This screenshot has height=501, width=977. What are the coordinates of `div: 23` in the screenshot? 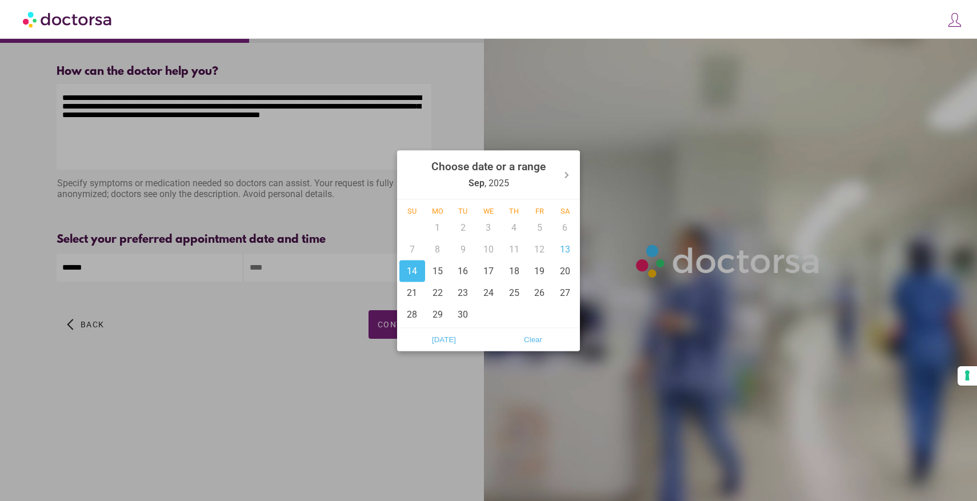 It's located at (463, 292).